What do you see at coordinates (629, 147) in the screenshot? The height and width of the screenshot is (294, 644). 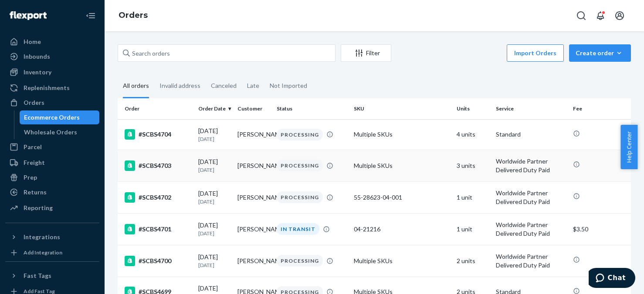 I see `span: Help Center` at bounding box center [629, 147].